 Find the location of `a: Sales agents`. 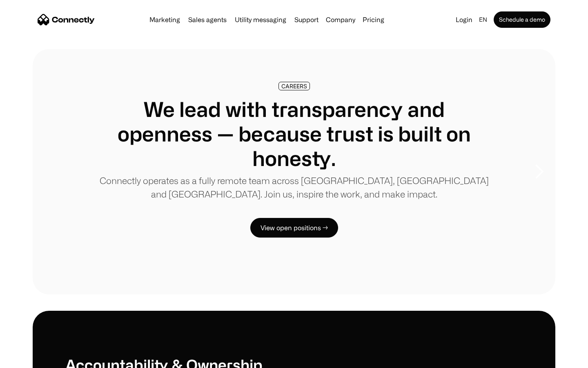

a: Sales agents is located at coordinates (207, 20).